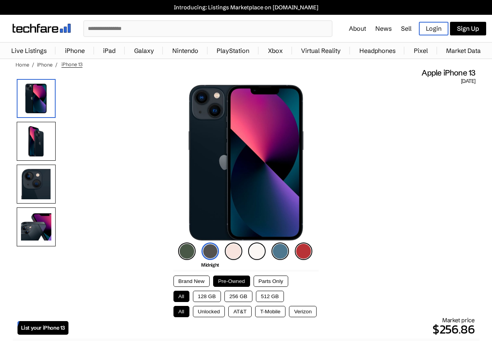  Describe the element at coordinates (358, 28) in the screenshot. I see `a: About` at that location.